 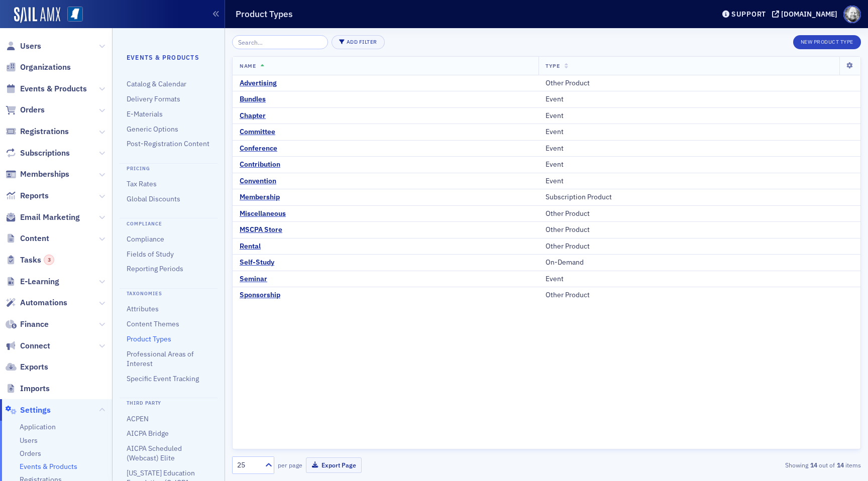 I want to click on a: Self-Study, so click(x=257, y=263).